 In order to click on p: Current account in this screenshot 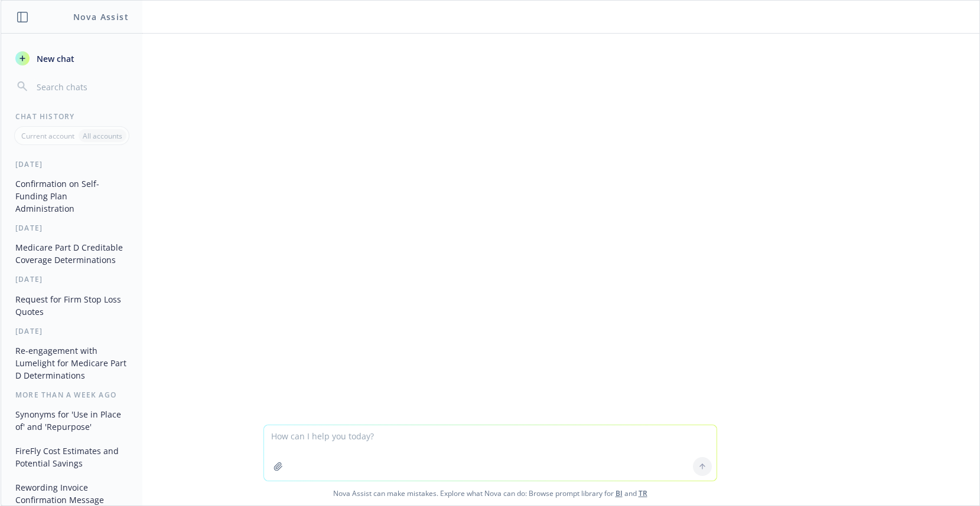, I will do `click(48, 136)`.